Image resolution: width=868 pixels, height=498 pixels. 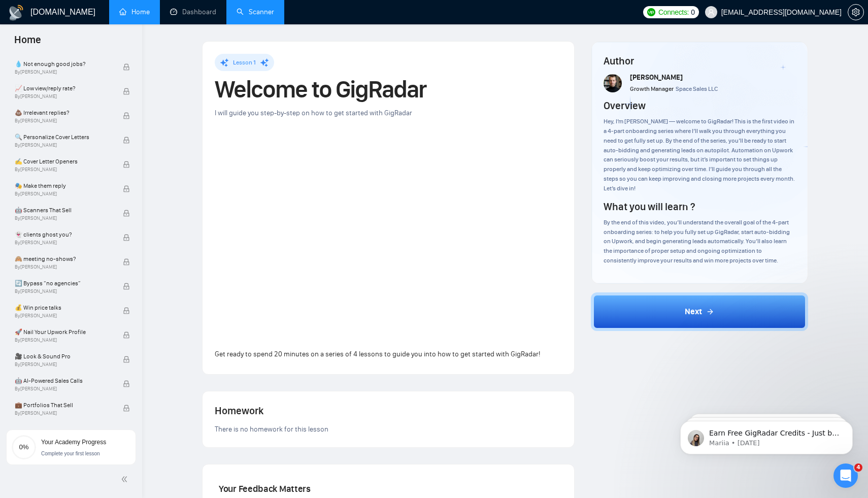 What do you see at coordinates (856, 12) in the screenshot?
I see `a: setting` at bounding box center [856, 12].